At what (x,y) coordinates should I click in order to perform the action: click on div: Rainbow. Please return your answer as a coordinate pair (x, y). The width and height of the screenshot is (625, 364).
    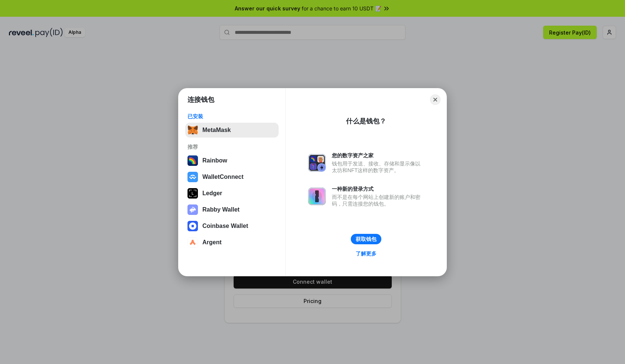
    Looking at the image, I should click on (215, 161).